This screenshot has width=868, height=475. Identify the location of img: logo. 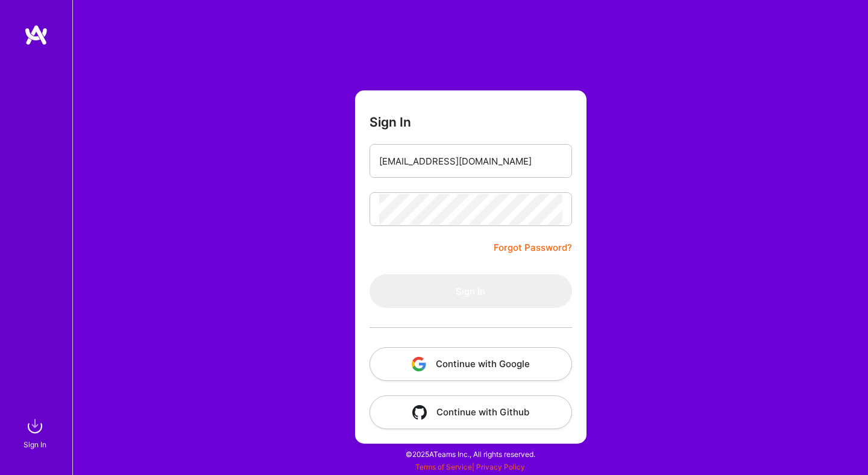
(36, 35).